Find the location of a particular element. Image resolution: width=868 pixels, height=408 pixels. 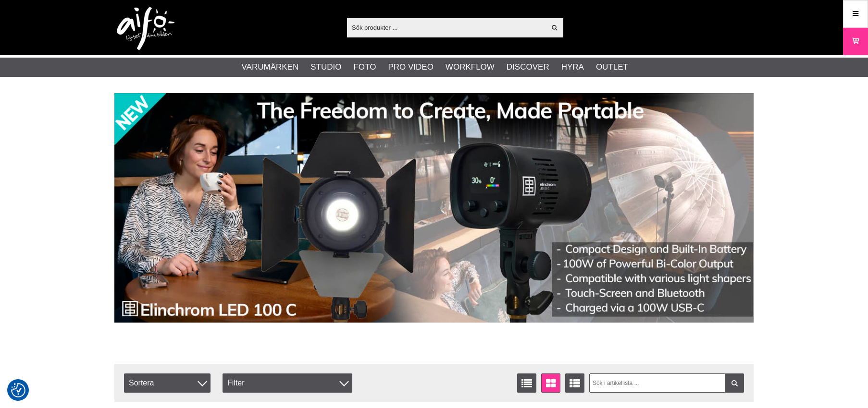

img: Revisit consent button is located at coordinates (18, 390).